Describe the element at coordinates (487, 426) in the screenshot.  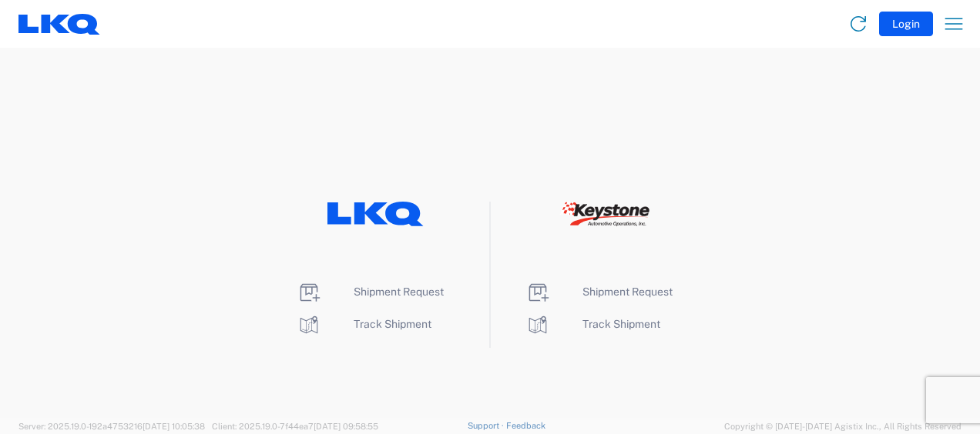
I see `a: Support` at that location.